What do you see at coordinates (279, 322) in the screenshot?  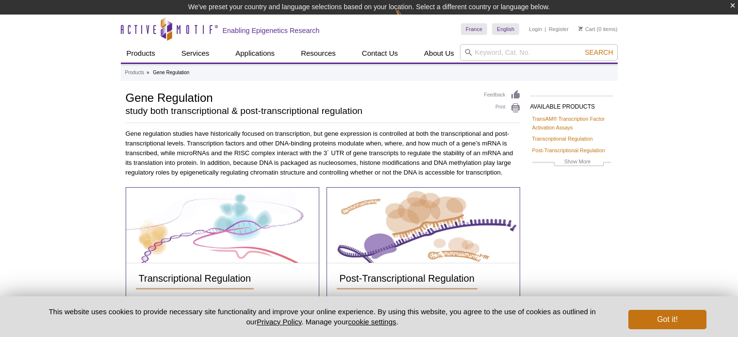 I see `a: Privacy Policy` at bounding box center [279, 322].